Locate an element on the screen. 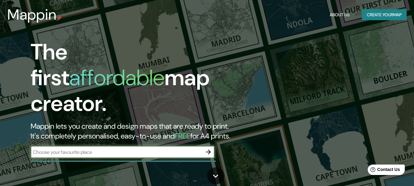  span: Contact Us is located at coordinates (29, 7).